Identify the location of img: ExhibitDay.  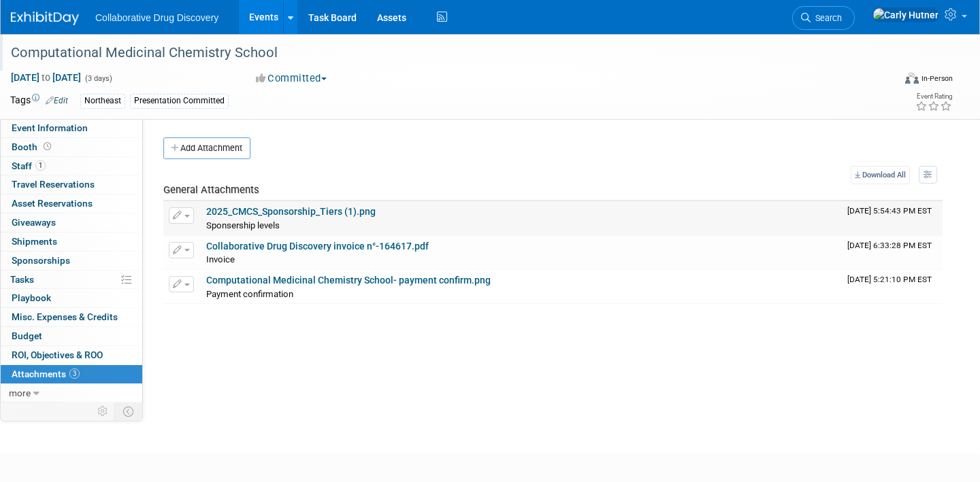
(45, 18).